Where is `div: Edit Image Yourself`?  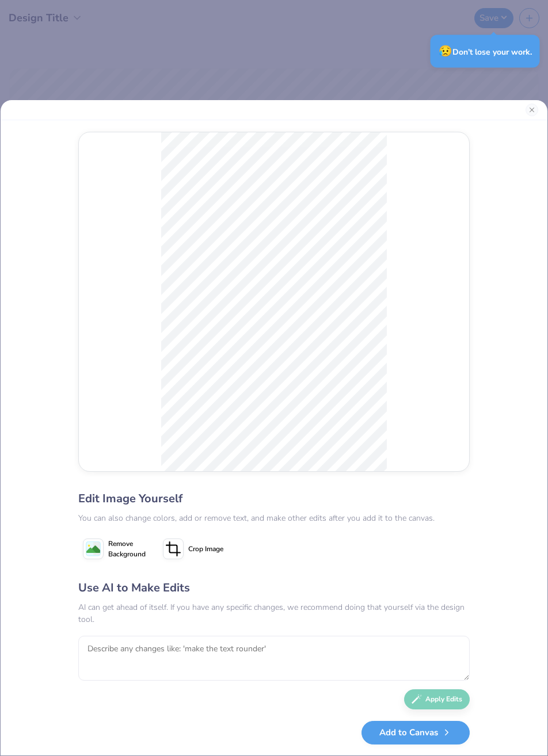
div: Edit Image Yourself is located at coordinates (274, 499).